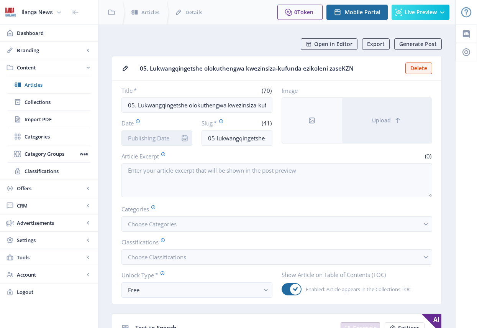  I want to click on nb-icon: info, so click(185, 138).